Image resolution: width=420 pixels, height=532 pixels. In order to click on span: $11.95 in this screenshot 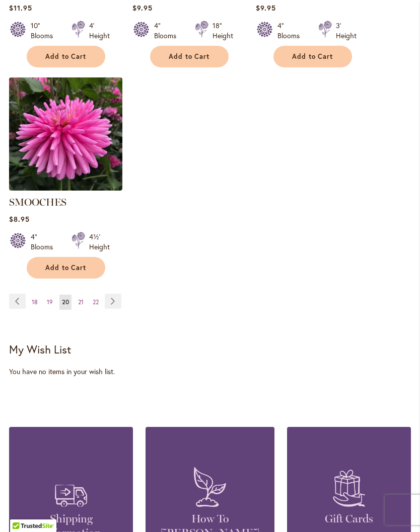, I will do `click(20, 8)`.